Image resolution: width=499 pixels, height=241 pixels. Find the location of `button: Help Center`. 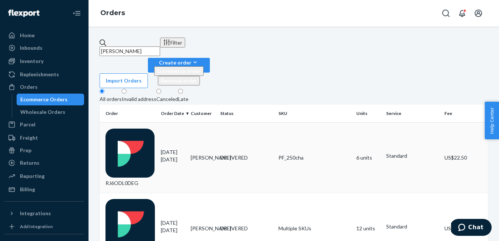

button: Help Center is located at coordinates (492, 121).